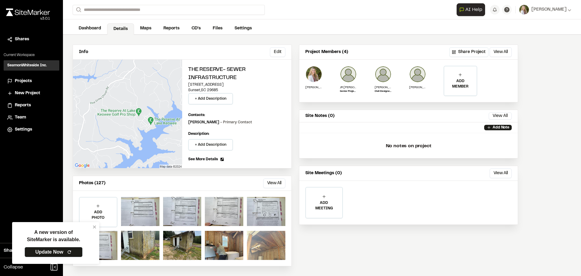 Image resolution: width=581 pixels, height=276 pixels. What do you see at coordinates (28, 19) in the screenshot?
I see `div: Oh geez...please don't...` at bounding box center [28, 19].